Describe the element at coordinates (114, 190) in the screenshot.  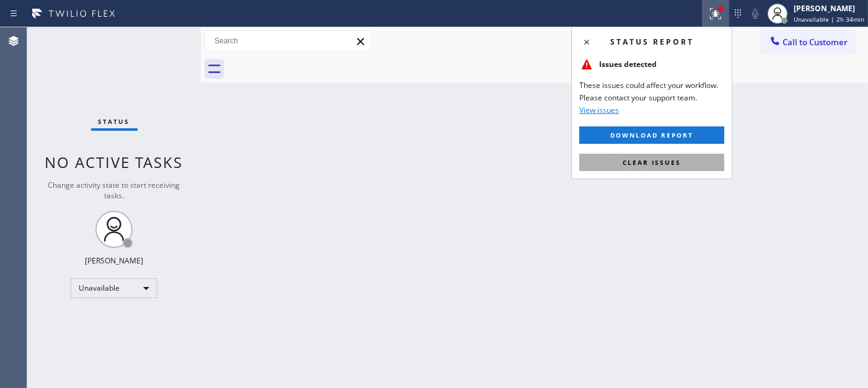
I see `span: Change activity state to start receiving tasks.` at that location.